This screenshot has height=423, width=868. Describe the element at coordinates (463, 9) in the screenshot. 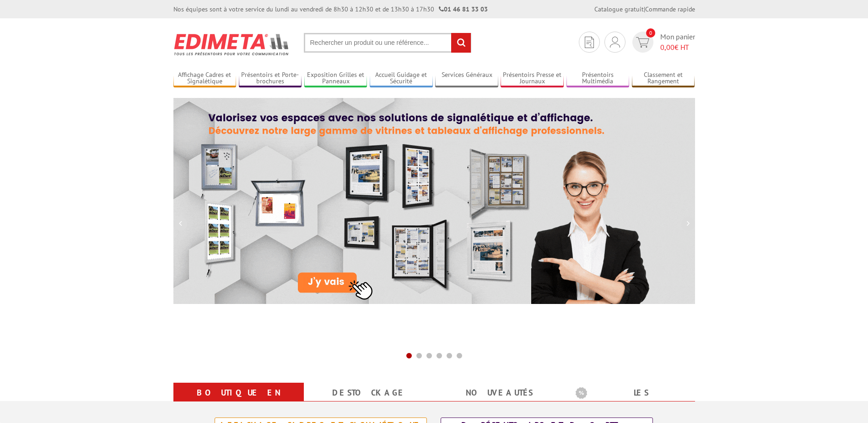

I see `strong: 01 46 81 33 03` at that location.